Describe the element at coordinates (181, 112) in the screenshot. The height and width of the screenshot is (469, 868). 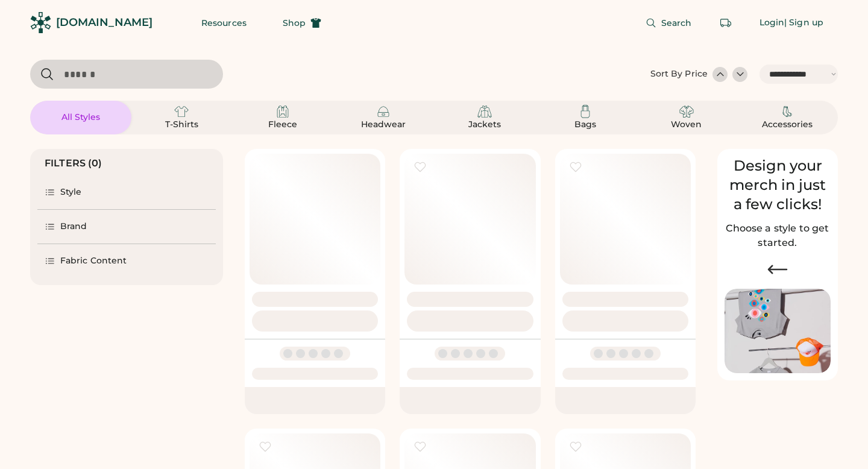
I see `img: T-Shirts Icon` at that location.